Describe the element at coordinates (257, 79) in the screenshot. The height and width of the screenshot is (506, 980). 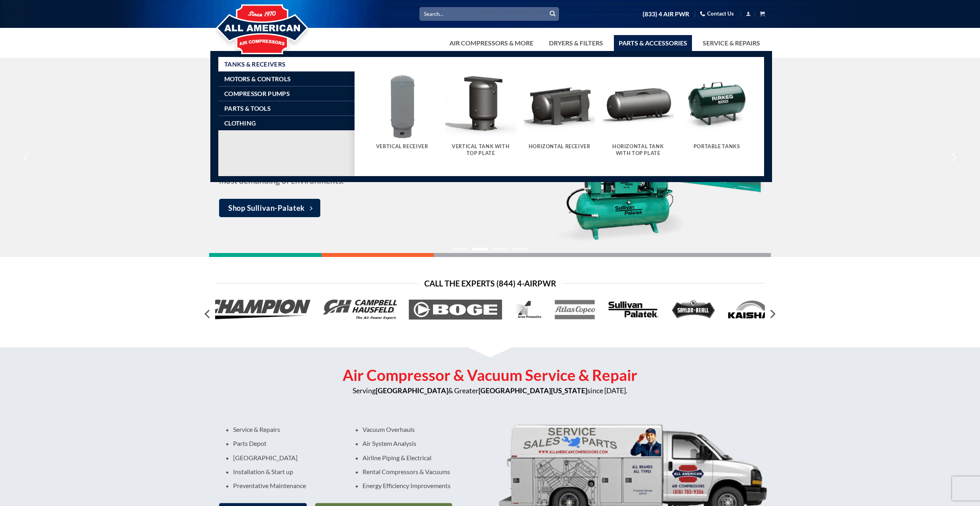
I see `span: Motors & Controls` at that location.